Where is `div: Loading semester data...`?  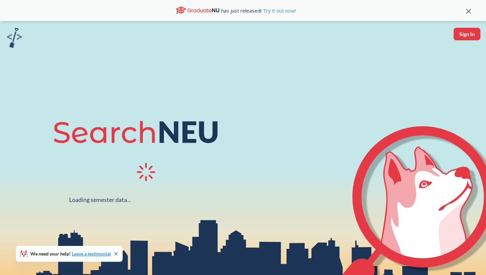 div: Loading semester data... is located at coordinates (100, 200).